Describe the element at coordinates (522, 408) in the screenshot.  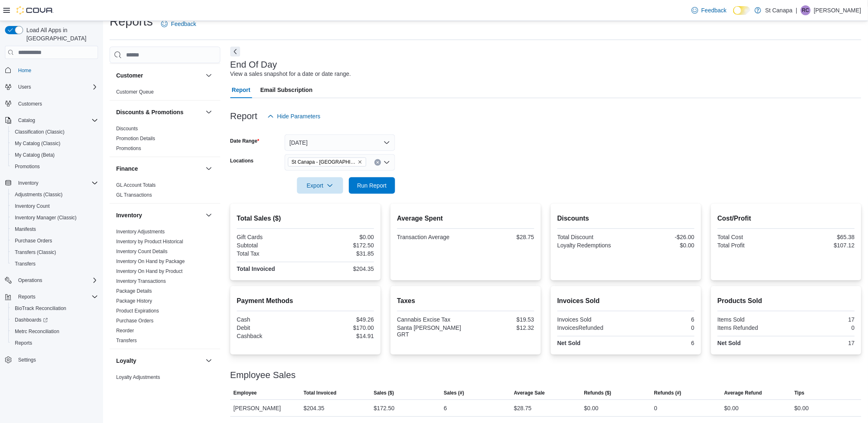
I see `div: $28.75` at that location.